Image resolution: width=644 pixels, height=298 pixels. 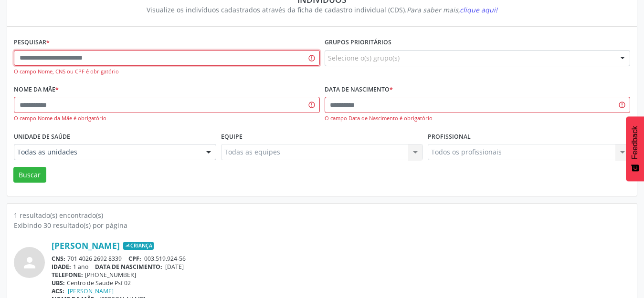 What do you see at coordinates (341, 259) in the screenshot?
I see `div: 701 4026 2692 8339` at bounding box center [341, 259].